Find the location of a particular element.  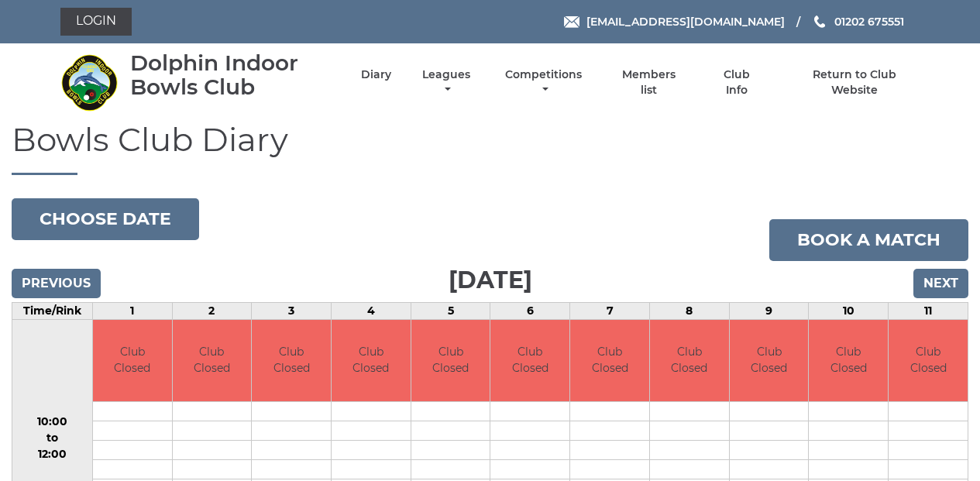

td: 9 is located at coordinates (768, 312).